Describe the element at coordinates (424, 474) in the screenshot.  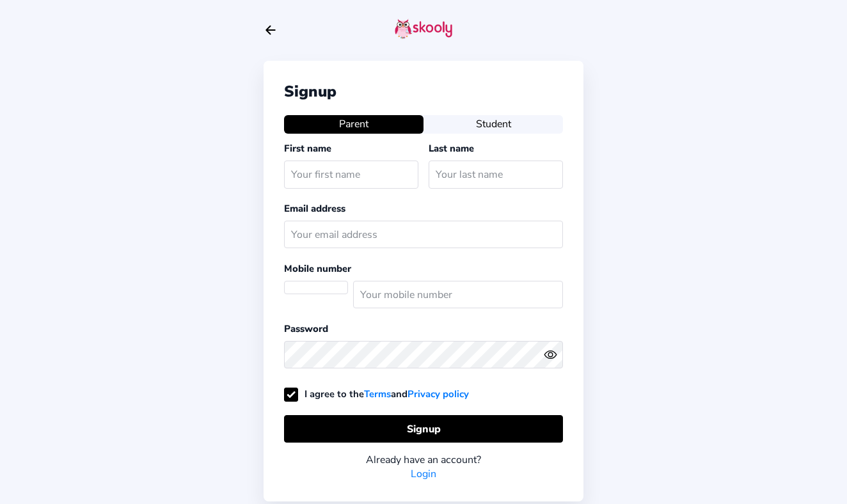
I see `a: Login` at that location.